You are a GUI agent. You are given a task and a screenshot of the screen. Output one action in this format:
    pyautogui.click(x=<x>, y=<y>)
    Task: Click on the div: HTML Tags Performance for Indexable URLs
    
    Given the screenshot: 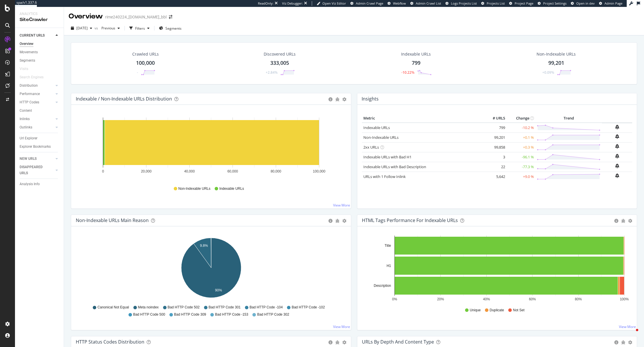 What is the action you would take?
    pyautogui.click(x=409, y=220)
    